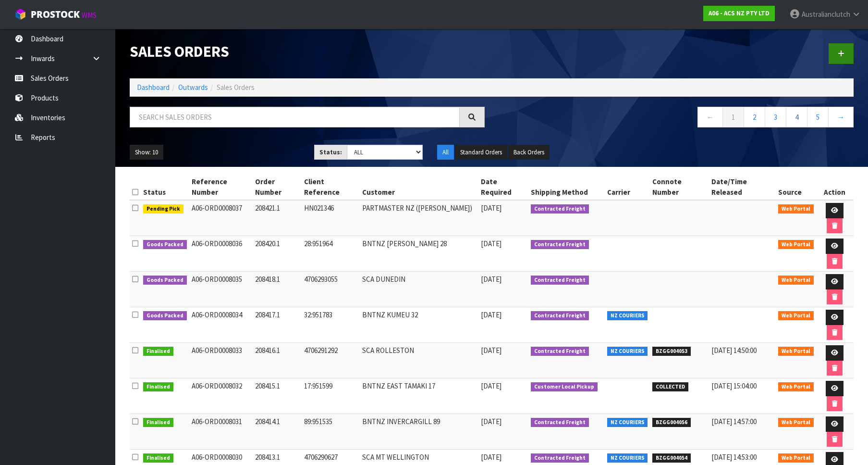 This screenshot has width=868, height=465. Describe the element at coordinates (676, 118) in the screenshot. I see `nav: Page navigation` at that location.